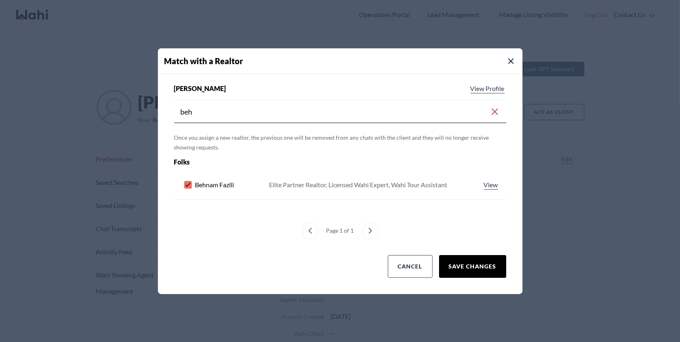 This screenshot has height=342, width=680. What do you see at coordinates (472, 267) in the screenshot?
I see `button: Save Changes` at bounding box center [472, 267].